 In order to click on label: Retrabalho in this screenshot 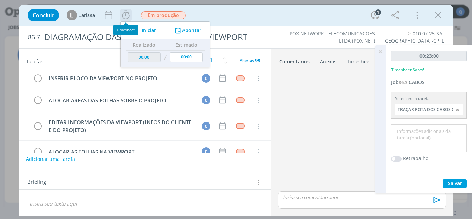, I will do `click(416, 158)`.